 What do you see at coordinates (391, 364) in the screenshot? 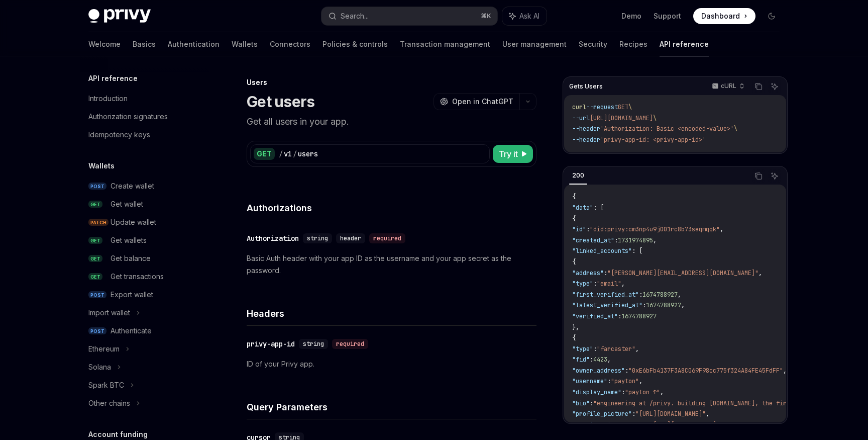
I see `p: ID of your Privy app.` at bounding box center [391, 364].